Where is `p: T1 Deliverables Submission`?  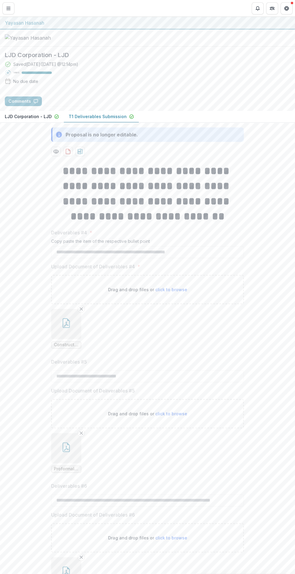
p: T1 Deliverables Submission is located at coordinates (97, 116).